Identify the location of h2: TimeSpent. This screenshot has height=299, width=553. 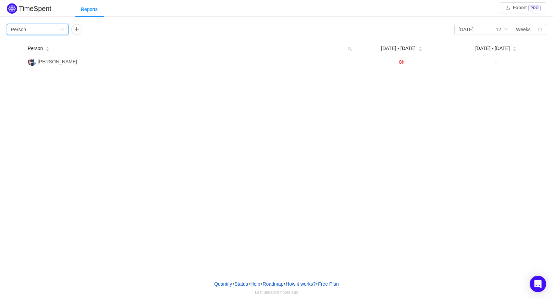
(35, 9).